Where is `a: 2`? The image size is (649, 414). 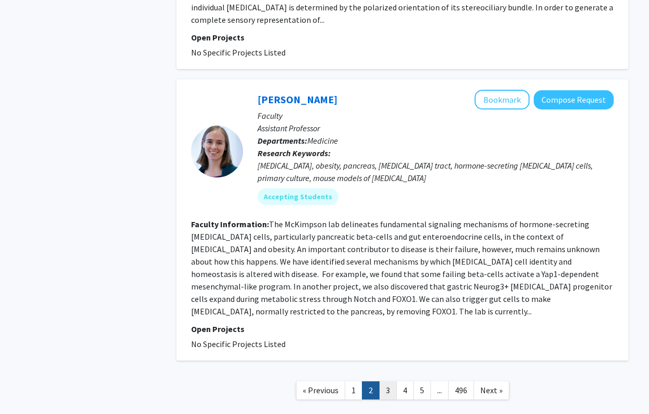
a: 2 is located at coordinates (371, 391).